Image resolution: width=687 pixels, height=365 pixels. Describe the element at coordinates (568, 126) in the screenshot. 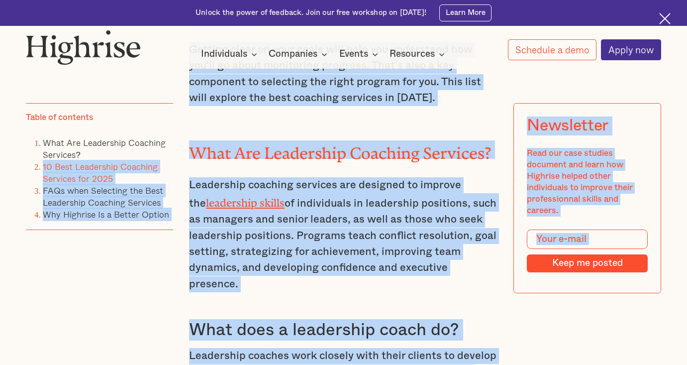

I see `div: Newsletter` at that location.